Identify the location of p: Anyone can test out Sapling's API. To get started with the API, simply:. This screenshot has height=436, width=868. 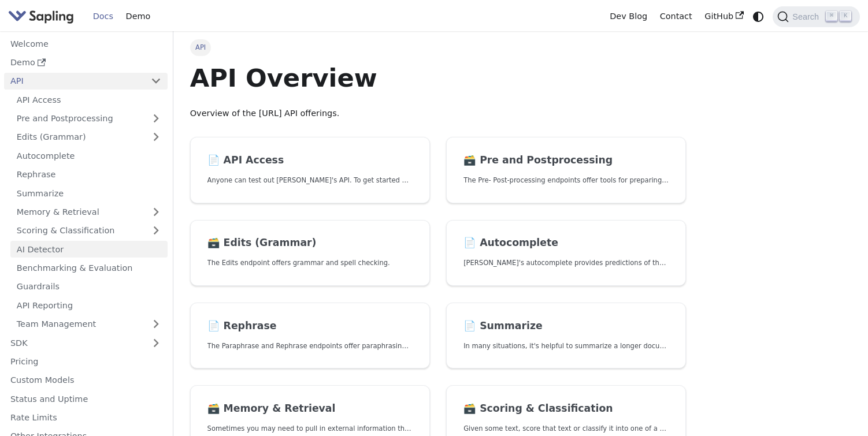
(310, 180).